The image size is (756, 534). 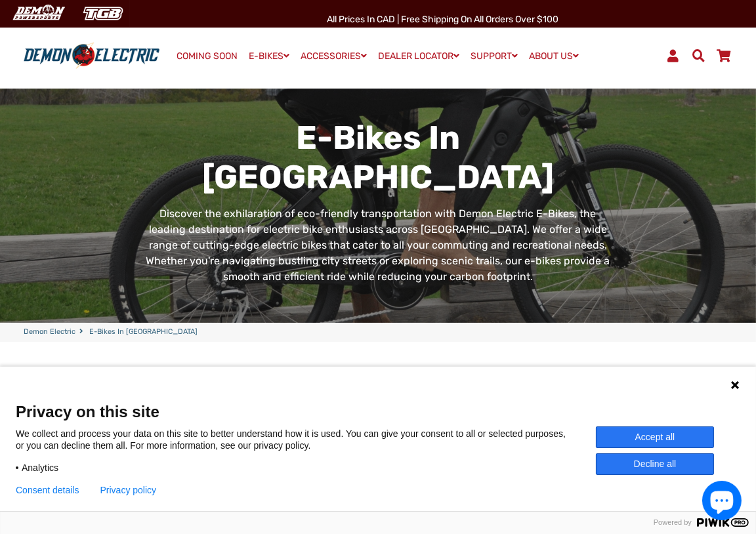 What do you see at coordinates (38, 13) in the screenshot?
I see `img: Demon Electric` at bounding box center [38, 13].